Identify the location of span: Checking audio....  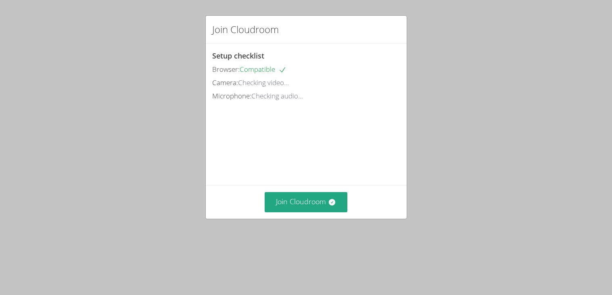
(277, 96).